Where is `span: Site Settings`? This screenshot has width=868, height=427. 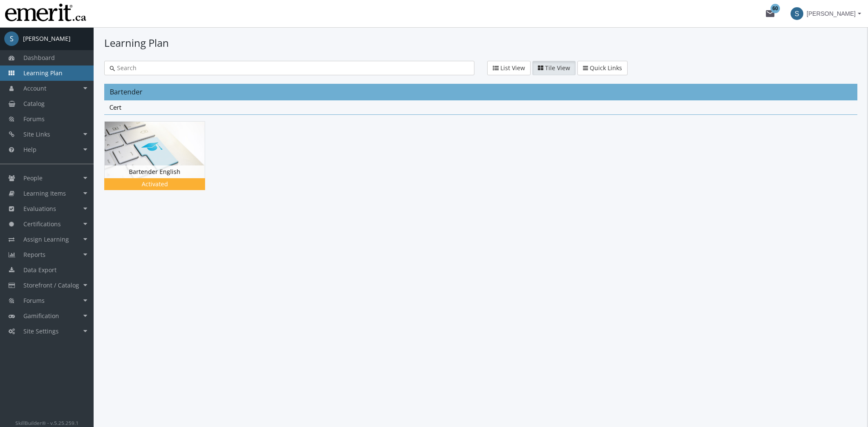
span: Site Settings is located at coordinates (41, 331).